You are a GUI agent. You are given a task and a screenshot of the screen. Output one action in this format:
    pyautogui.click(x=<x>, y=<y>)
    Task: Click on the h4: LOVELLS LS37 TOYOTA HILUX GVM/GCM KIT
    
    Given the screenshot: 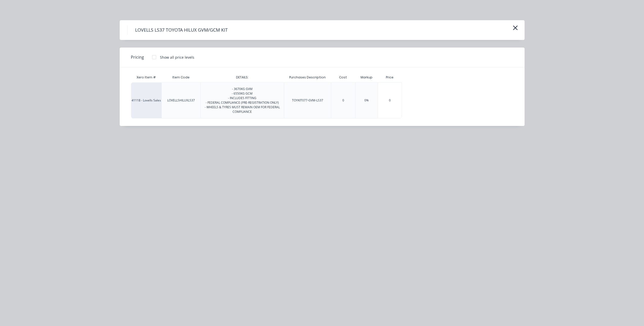 What is the action you would take?
    pyautogui.click(x=181, y=30)
    